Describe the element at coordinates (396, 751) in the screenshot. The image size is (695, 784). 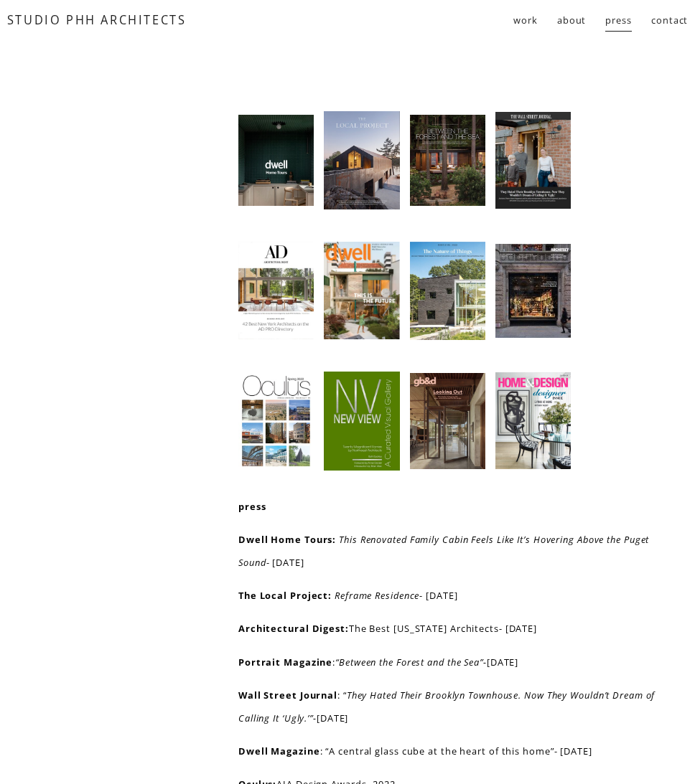
I see `a: Dwell Magazine: “A central glass cube at the heart of this home”` at that location.